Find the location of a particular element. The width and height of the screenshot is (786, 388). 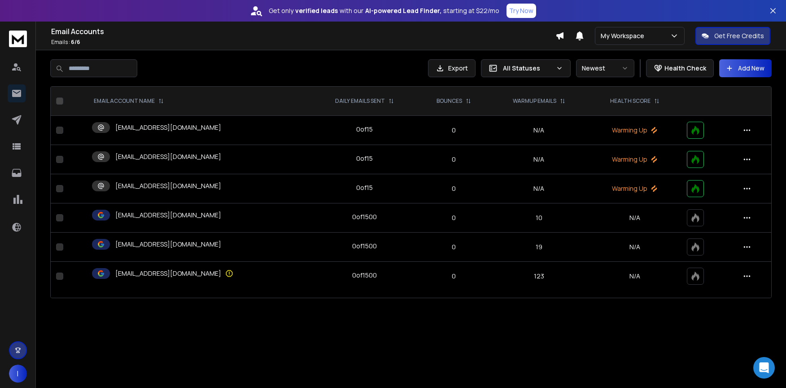

p: Emails : is located at coordinates (303, 42).